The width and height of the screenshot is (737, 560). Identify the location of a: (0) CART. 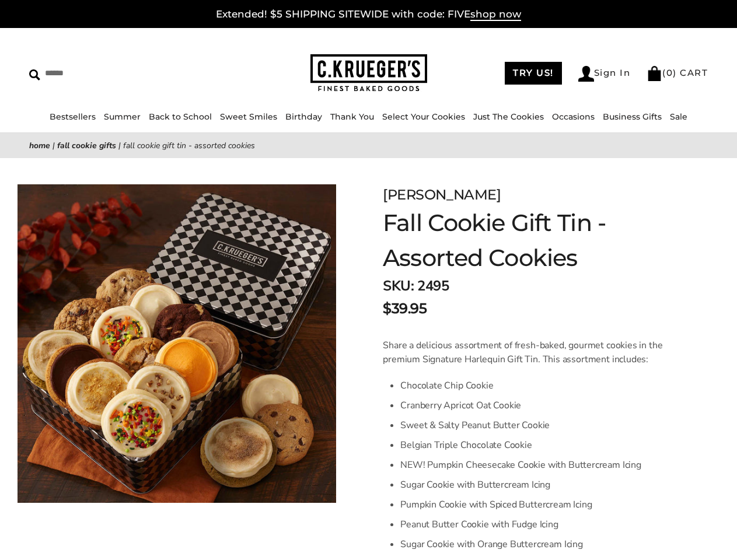
(677, 72).